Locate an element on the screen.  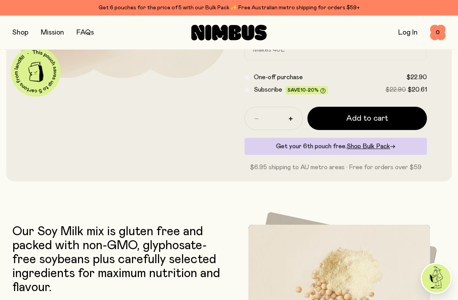
div: Get 6 pouches for the price of 5 with our Bulk Pack ✨ Free Australian metro shipping for orders $59+ is located at coordinates (229, 8).